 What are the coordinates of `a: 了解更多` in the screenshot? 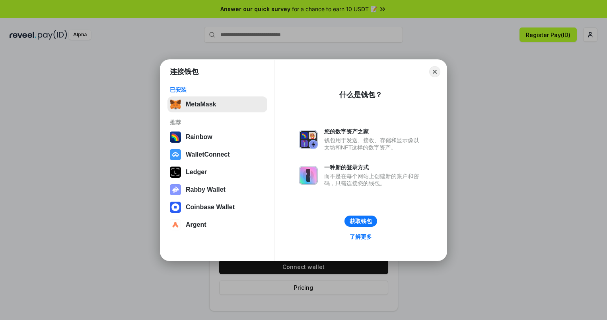 It's located at (361, 236).